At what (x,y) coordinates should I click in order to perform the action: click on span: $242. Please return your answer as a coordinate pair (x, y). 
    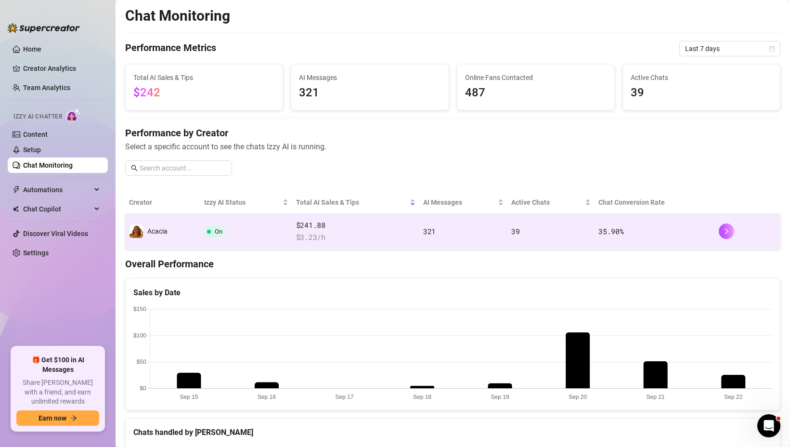
    Looking at the image, I should click on (147, 92).